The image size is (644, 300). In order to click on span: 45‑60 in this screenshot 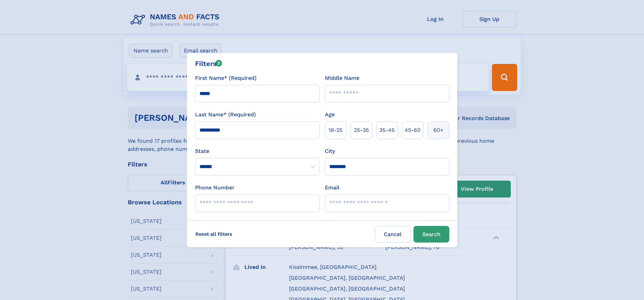, I will do `click(413, 131)`.